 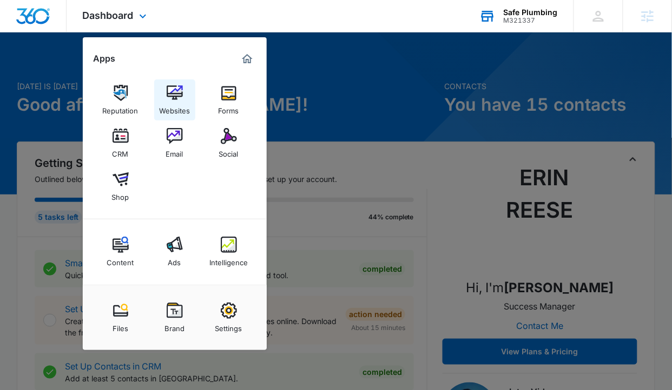 What do you see at coordinates (174, 108) in the screenshot?
I see `div: Websites` at bounding box center [174, 108].